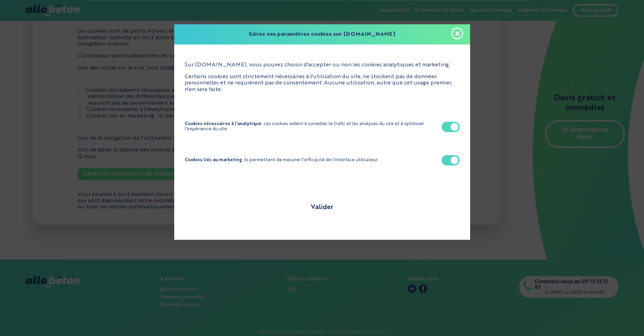  I want to click on div: : ces cookies aident à surveiller le trafic et les analyses du site et à optimiser l'expérience d..., so click(313, 126).